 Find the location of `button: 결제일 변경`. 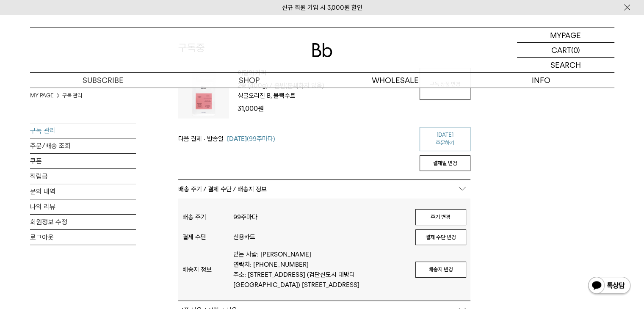

button: 결제일 변경 is located at coordinates (445, 164).